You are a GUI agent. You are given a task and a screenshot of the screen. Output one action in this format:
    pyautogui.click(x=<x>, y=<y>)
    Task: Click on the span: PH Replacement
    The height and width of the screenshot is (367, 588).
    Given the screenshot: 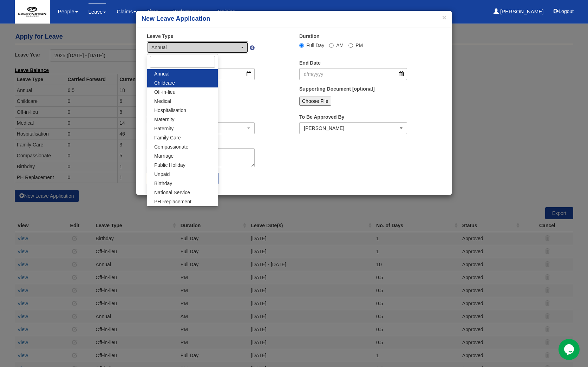 What is the action you would take?
    pyautogui.click(x=173, y=202)
    